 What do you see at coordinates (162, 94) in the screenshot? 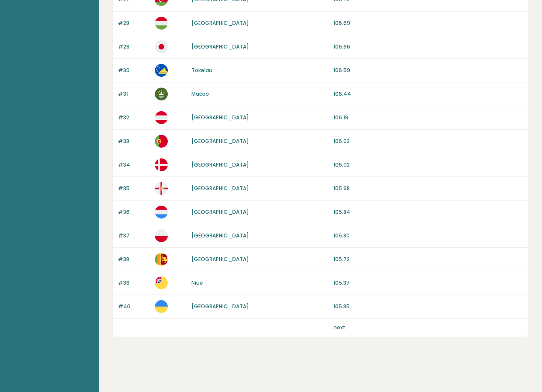
I see `img: mo.svg` at bounding box center [162, 94].